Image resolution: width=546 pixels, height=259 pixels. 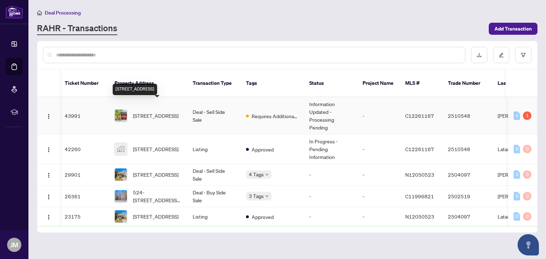 What do you see at coordinates (84, 217) in the screenshot?
I see `td: 23175` at bounding box center [84, 217].